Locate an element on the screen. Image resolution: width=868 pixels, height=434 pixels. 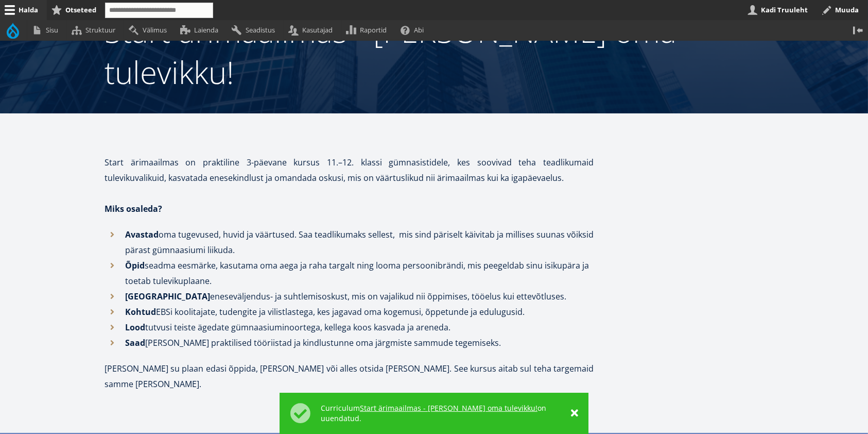
p: eneseväljendus- ja suhtlemisoskust, mis on vajalikud nii õppimises, tööelus kui ettevõtluses. is located at coordinates (359, 296).